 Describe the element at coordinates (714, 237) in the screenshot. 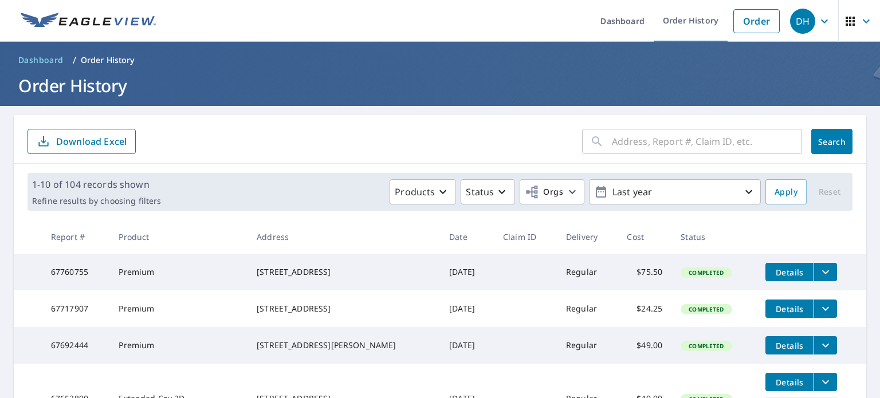

I see `th: Status` at that location.